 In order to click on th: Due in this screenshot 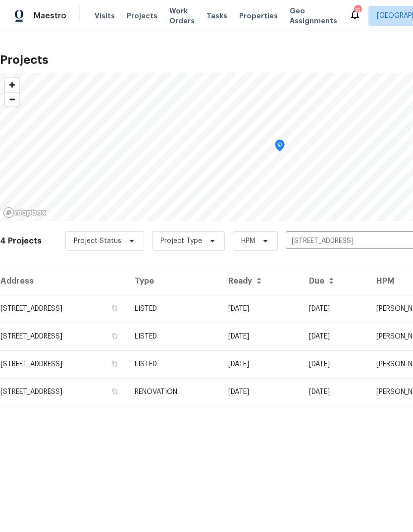, I will do `click(335, 281)`.